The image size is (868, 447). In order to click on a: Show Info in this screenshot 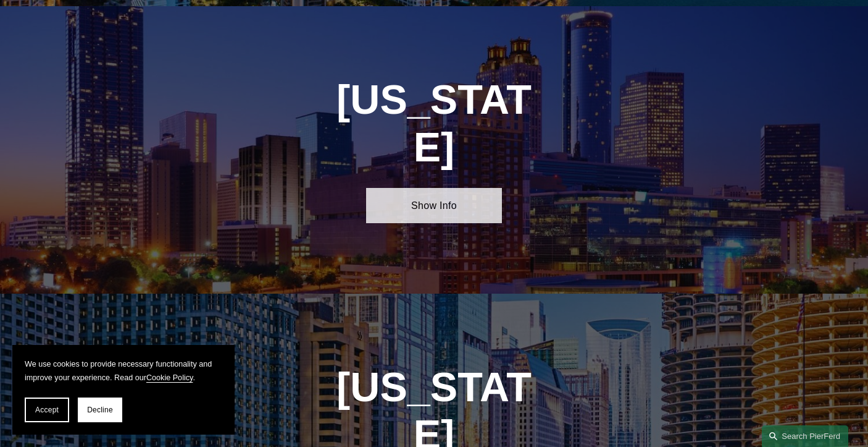, I will do `click(434, 205)`.